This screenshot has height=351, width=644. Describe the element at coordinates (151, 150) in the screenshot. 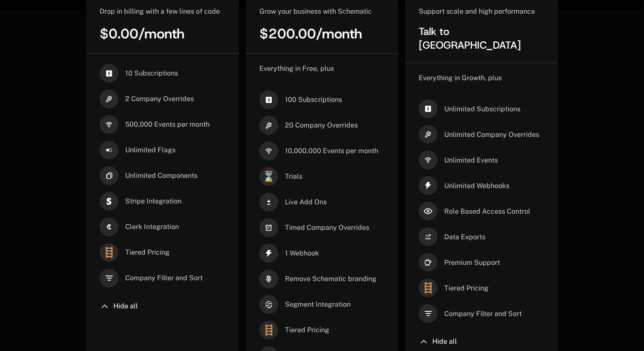

I see `span: Unlimited Flags` at that location.